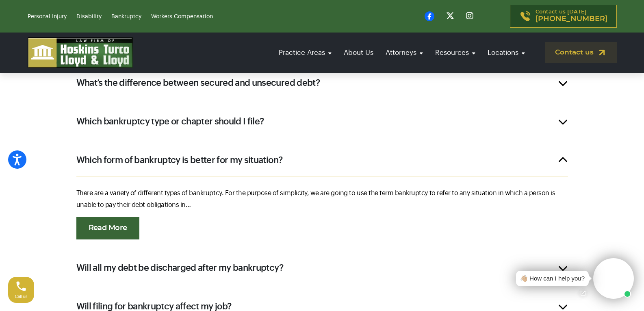 The image size is (644, 311). Describe the element at coordinates (583, 293) in the screenshot. I see `a: Open chat` at that location.